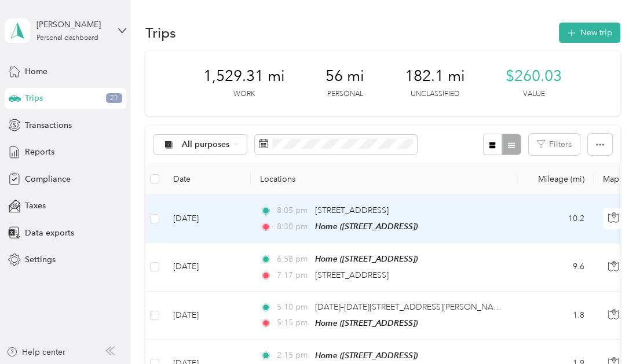  What do you see at coordinates (345, 94) in the screenshot?
I see `p: Personal` at bounding box center [345, 94].